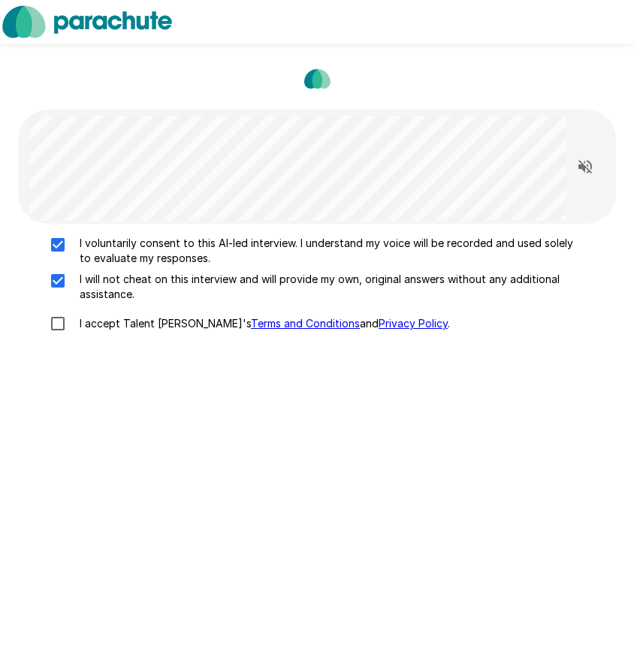  I want to click on p: I voluntarily consent to this AI-led interview. I understand my voice will be recorded and used s..., so click(323, 251).